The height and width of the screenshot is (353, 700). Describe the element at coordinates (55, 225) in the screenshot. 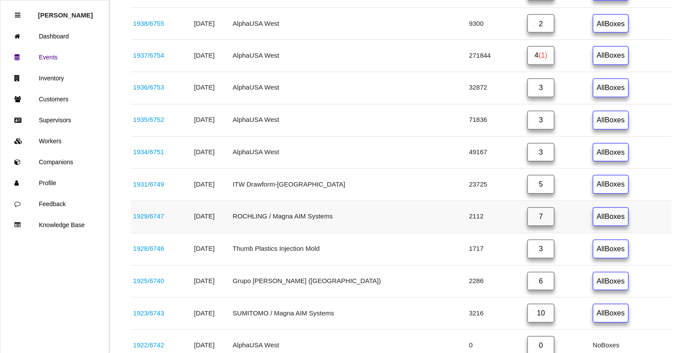

I see `a: Knowledge Base` at that location.